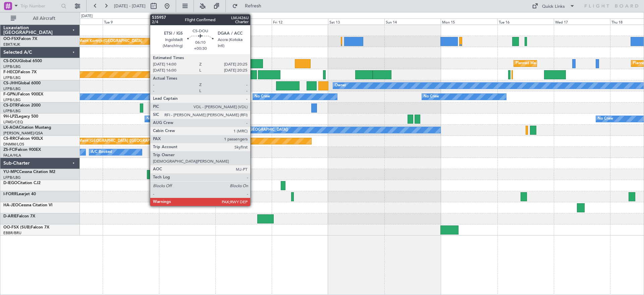  What do you see at coordinates (11, 72) in the screenshot?
I see `span: F-HECD` at bounding box center [11, 72].